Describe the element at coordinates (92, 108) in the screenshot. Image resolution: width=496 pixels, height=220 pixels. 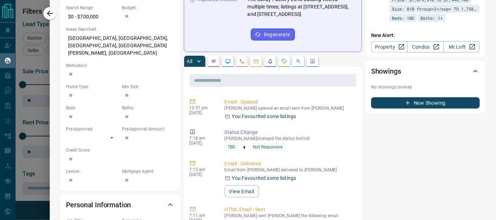
I see `p: Beds:` at that location.